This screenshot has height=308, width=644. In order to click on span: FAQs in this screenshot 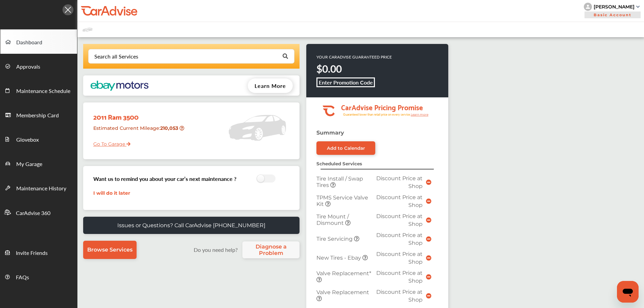, I will do `click(22, 277)`.